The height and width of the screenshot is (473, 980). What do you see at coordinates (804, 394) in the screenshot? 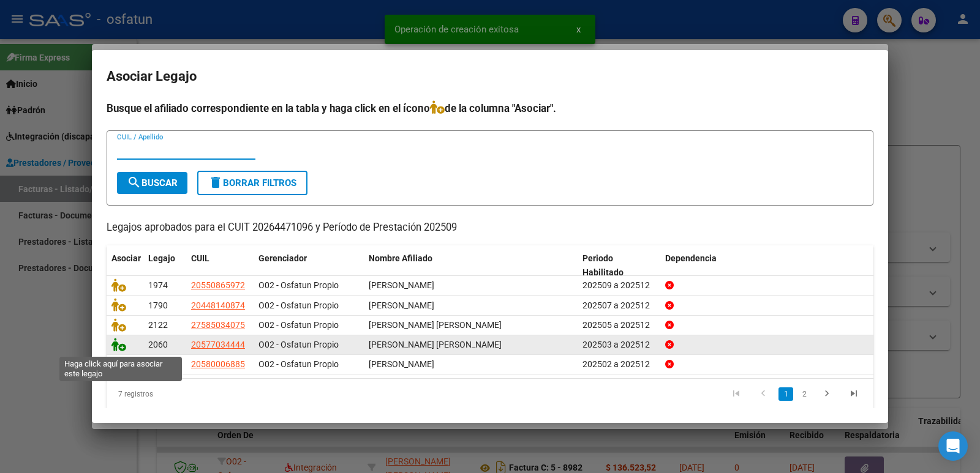
I see `li: page 2` at bounding box center [804, 394].